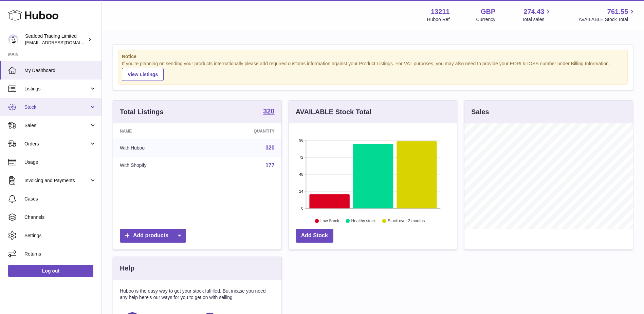  I want to click on th: Name, so click(158, 131).